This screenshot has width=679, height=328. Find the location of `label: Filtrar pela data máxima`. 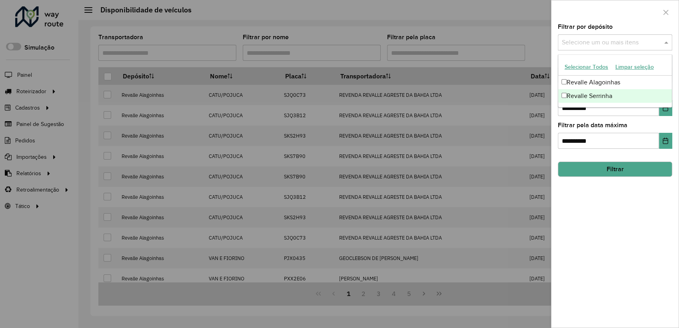

label: Filtrar pela data máxima is located at coordinates (593, 125).